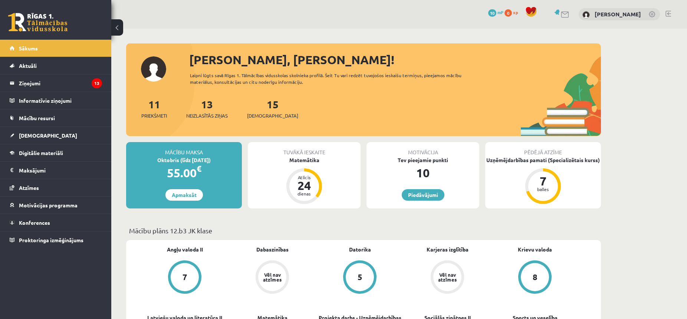  I want to click on span: Digitālie materiāli, so click(41, 153).